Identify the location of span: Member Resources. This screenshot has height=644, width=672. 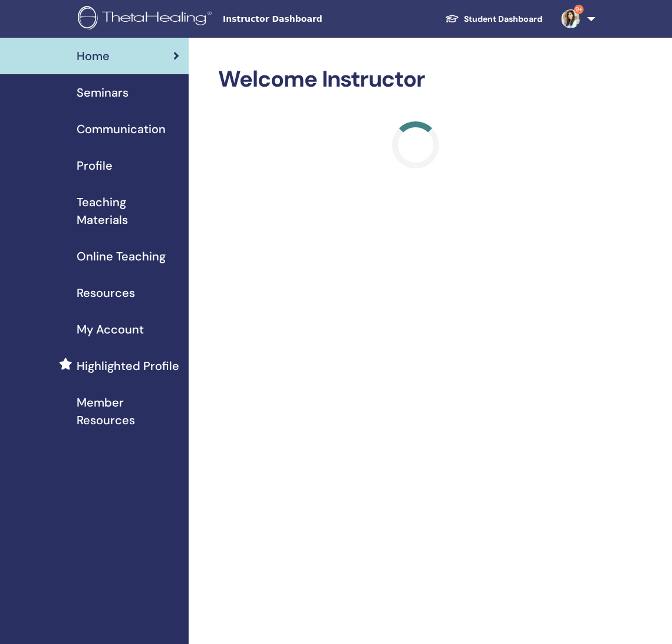
(128, 411).